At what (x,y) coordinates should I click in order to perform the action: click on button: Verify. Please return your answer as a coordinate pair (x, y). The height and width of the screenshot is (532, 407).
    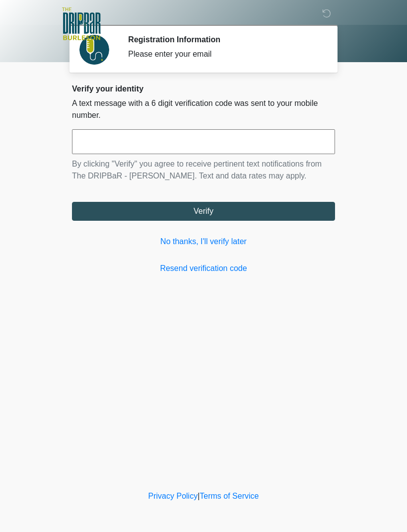
    Looking at the image, I should click on (204, 211).